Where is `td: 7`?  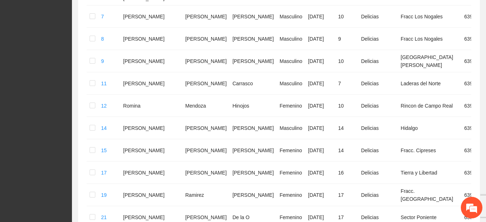
td: 7 is located at coordinates (347, 83).